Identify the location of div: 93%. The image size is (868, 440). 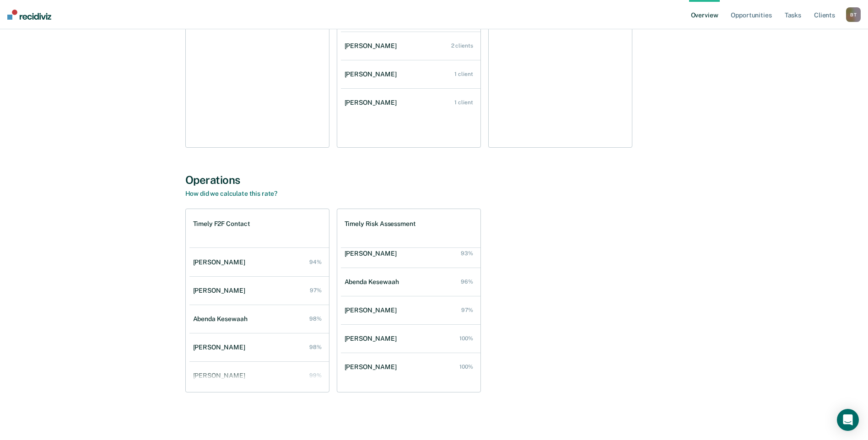
(467, 253).